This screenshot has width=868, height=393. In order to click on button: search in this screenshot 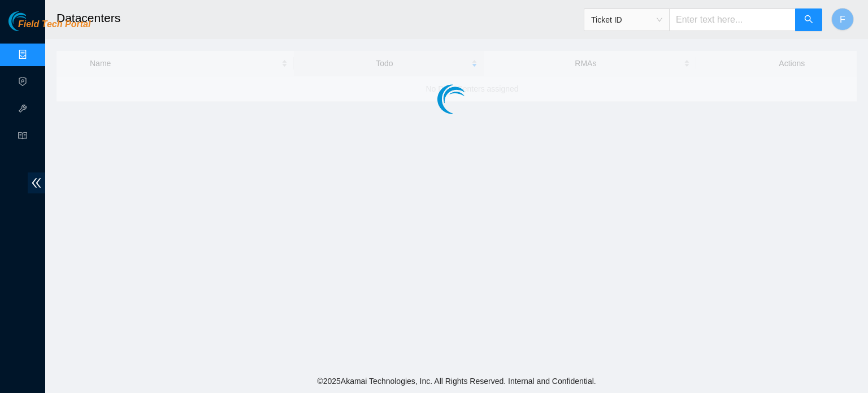, I will do `click(809, 20)`.